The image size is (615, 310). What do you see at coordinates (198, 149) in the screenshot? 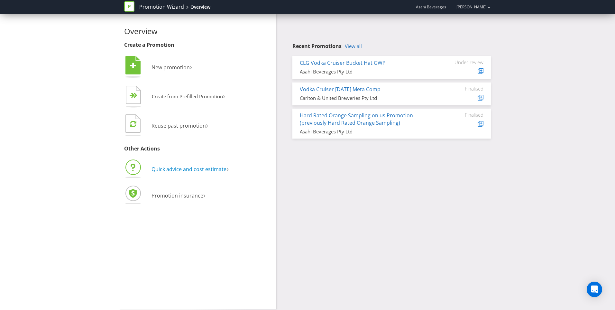
I see `h3: Other Actions` at bounding box center [198, 149].